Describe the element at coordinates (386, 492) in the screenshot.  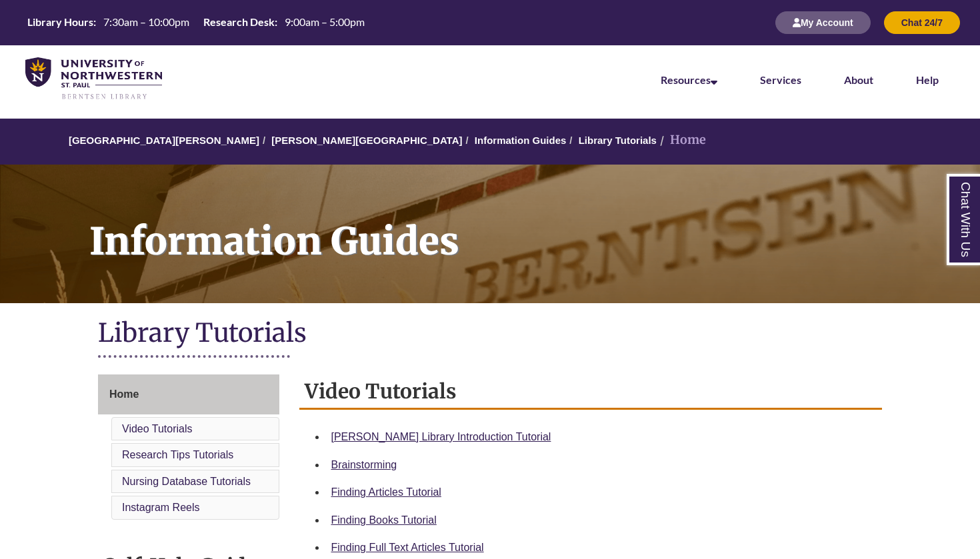
I see `a: Finding Articles Tutorial` at that location.